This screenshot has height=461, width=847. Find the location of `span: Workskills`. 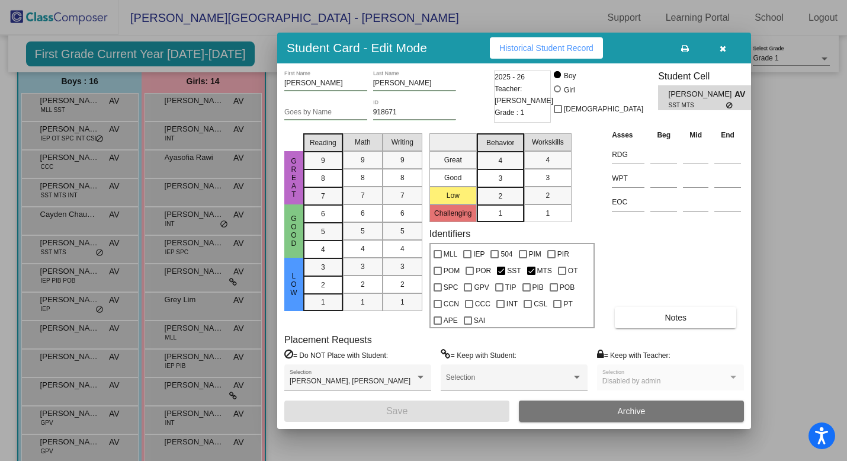

span: Workskills is located at coordinates (548, 142).